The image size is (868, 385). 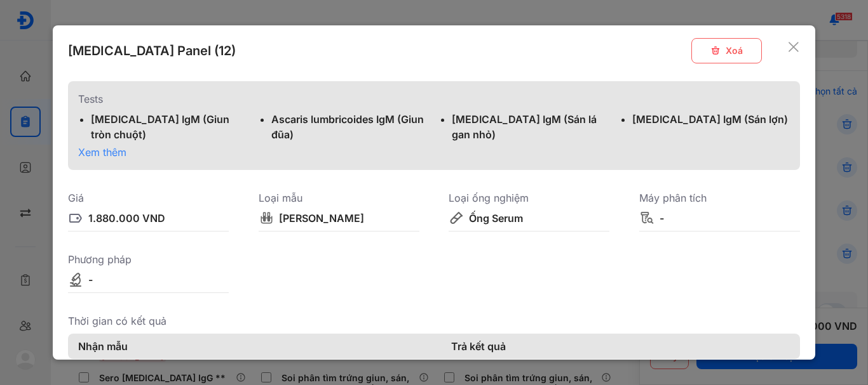 I want to click on div: Tests, so click(x=434, y=99).